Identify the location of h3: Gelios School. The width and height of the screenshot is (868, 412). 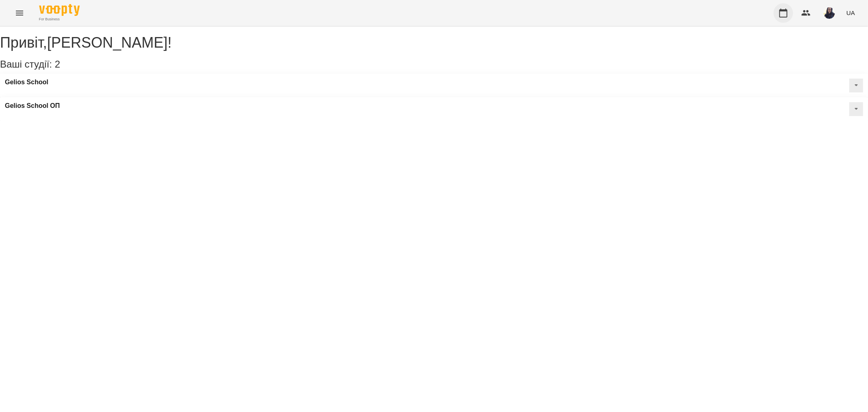
(26, 82).